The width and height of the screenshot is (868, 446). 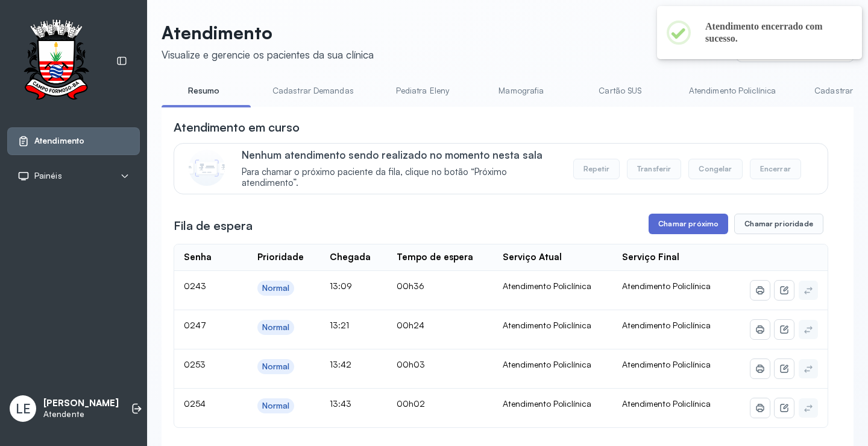 I want to click on button: Chamar próximo, so click(x=689, y=224).